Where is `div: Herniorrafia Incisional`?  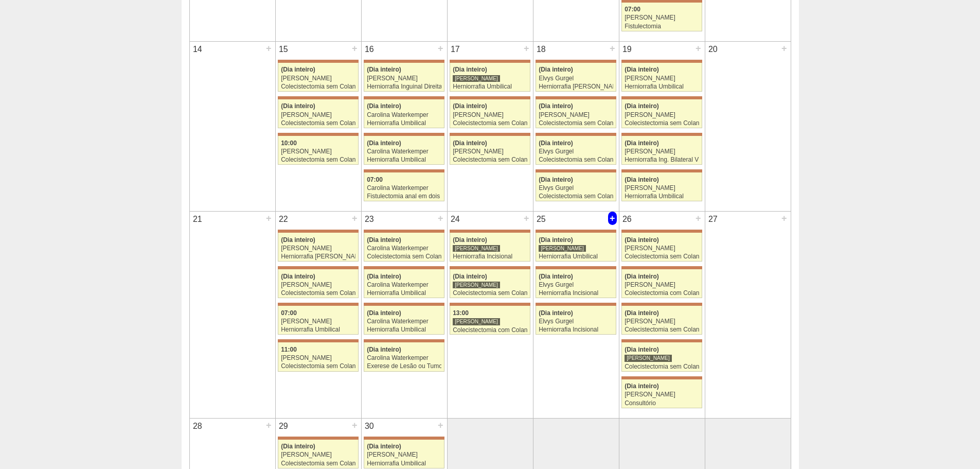 div: Herniorrafia Incisional is located at coordinates (576, 329).